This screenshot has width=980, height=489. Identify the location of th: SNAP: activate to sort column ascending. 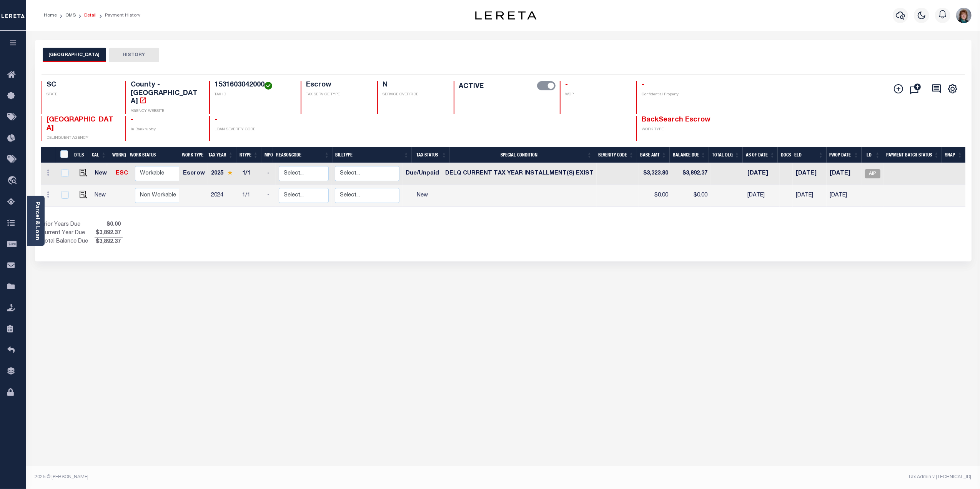
(953, 155).